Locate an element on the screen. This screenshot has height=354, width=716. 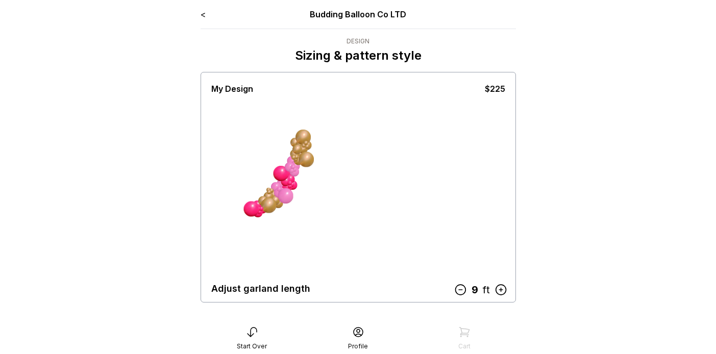
div: ft is located at coordinates (486, 290).